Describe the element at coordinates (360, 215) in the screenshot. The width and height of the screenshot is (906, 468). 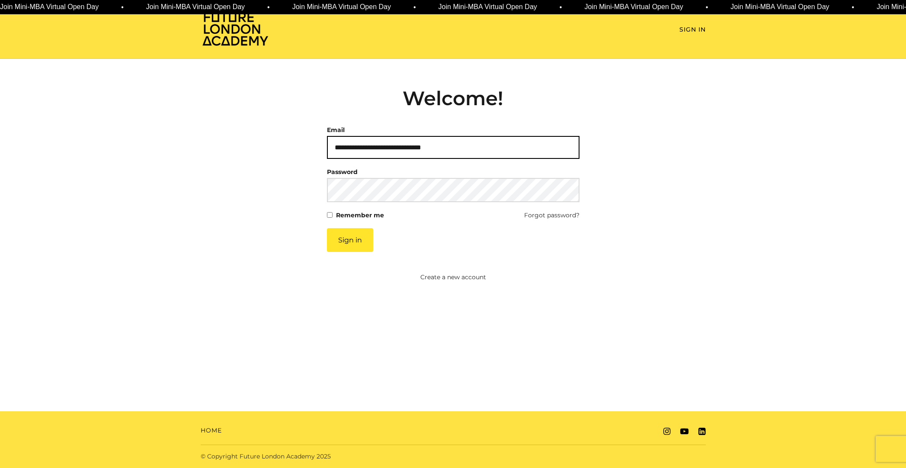
I see `label: Remember me` at that location.